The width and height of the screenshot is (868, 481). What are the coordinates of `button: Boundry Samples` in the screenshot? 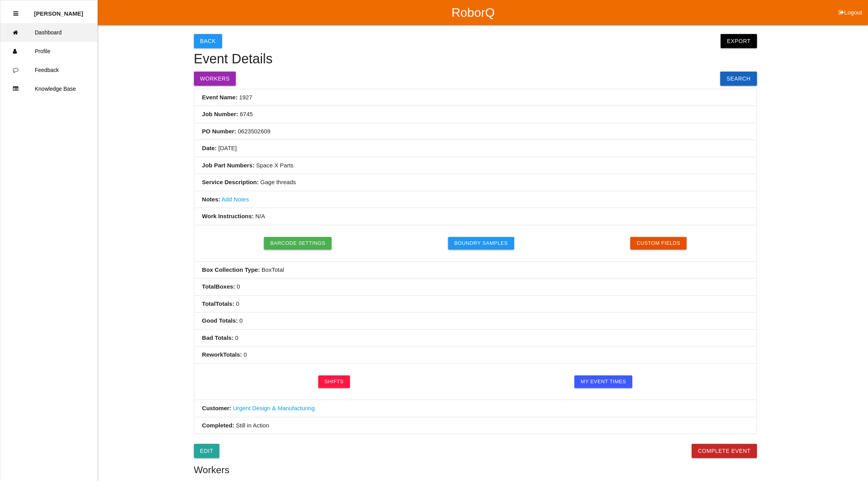 It's located at (481, 244).